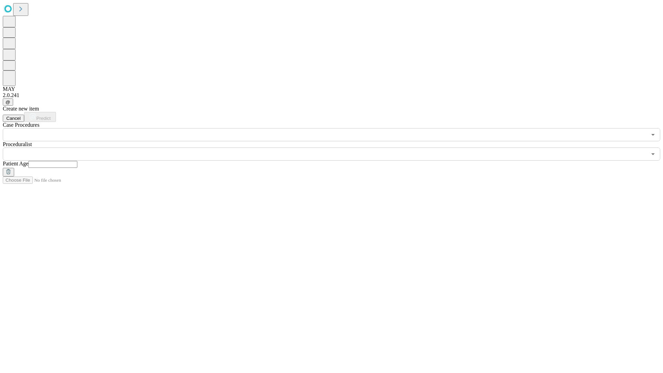 The height and width of the screenshot is (373, 663). What do you see at coordinates (21, 108) in the screenshot?
I see `span: Create new item` at bounding box center [21, 108].